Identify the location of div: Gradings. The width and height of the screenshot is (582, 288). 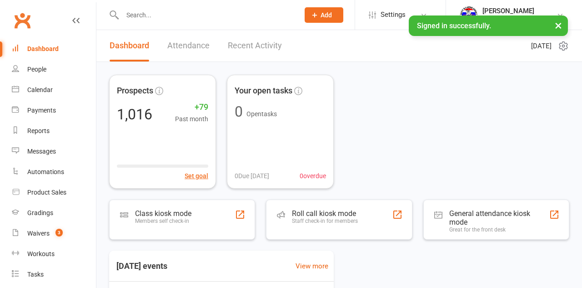
(40, 213).